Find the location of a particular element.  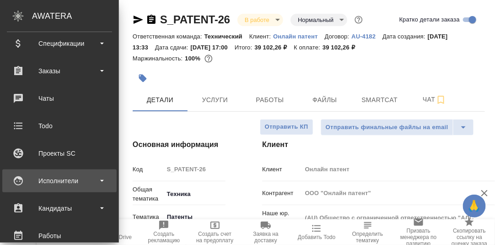

a: AU-4182 is located at coordinates (367, 36).